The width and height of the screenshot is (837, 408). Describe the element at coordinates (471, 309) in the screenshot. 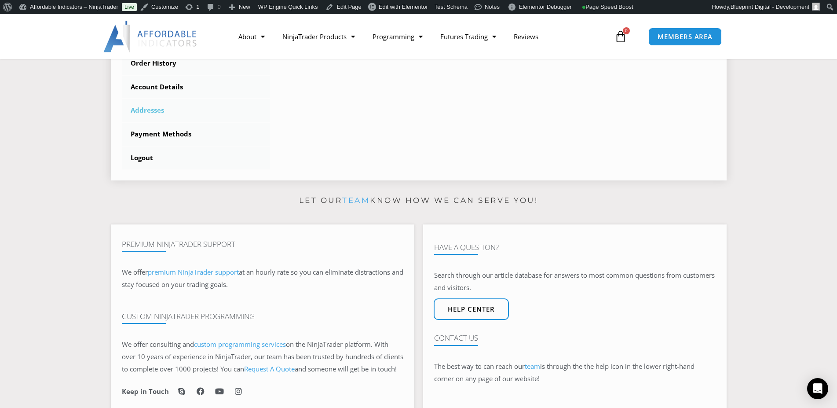

I see `a: Help center` at that location.